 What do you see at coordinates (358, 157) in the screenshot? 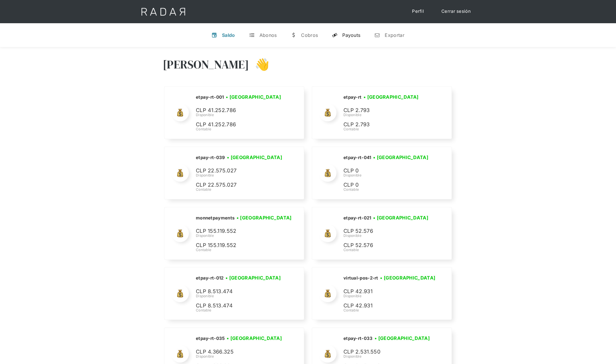
I see `h2: etpay-rt-041` at bounding box center [358, 157].